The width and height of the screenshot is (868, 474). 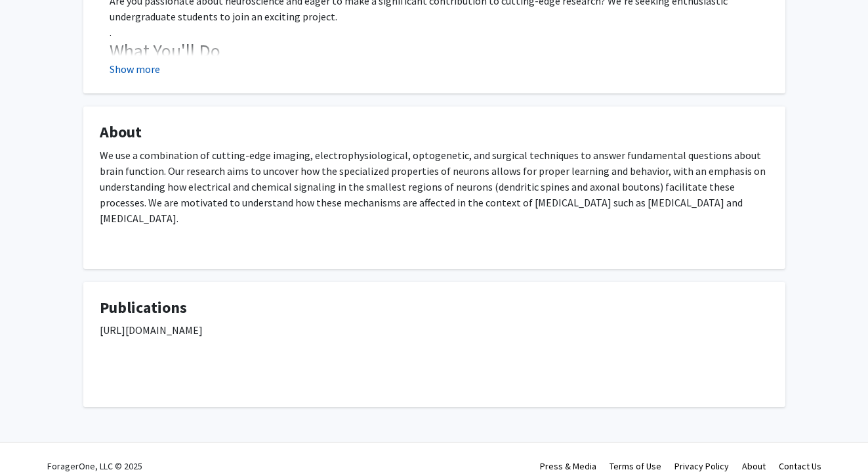 What do you see at coordinates (134, 69) in the screenshot?
I see `button: Show more` at bounding box center [134, 69].